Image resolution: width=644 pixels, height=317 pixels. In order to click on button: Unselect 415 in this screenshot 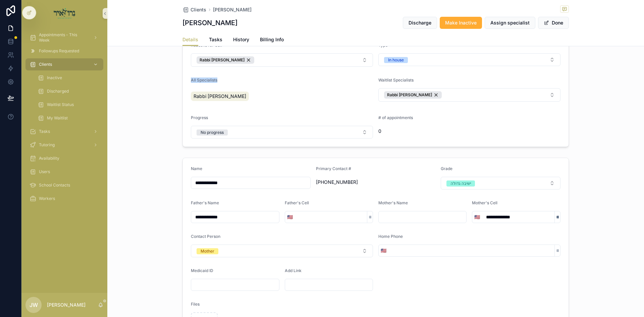, I will do `click(413, 95)`.